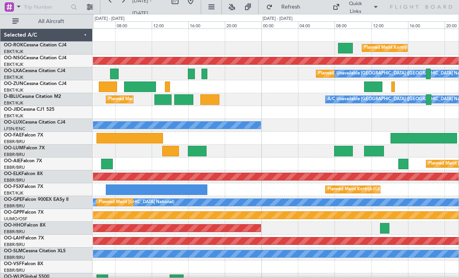 The height and width of the screenshot is (278, 459). What do you see at coordinates (13, 186) in the screenshot?
I see `span: OO-FSX` at bounding box center [13, 186].